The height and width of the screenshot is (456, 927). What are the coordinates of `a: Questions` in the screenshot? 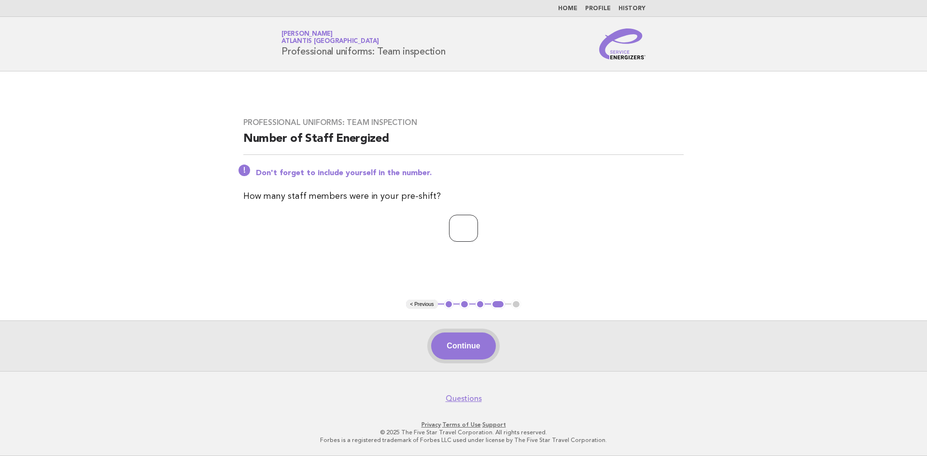 It's located at (463, 399).